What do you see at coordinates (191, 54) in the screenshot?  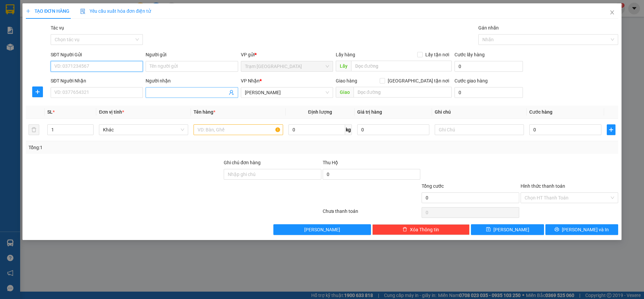 I see `div: Người gửi` at bounding box center [191, 54].